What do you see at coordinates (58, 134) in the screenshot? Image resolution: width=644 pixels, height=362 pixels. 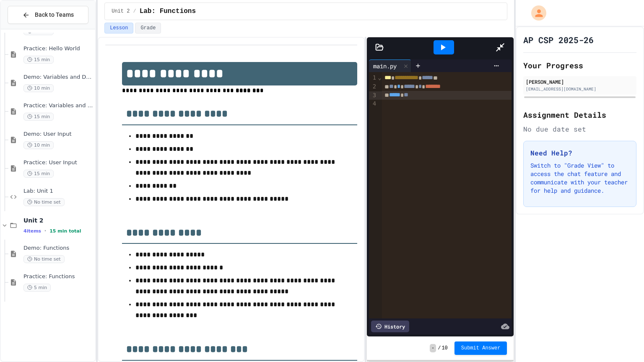 I see `span: Demo: User Input` at bounding box center [58, 134].